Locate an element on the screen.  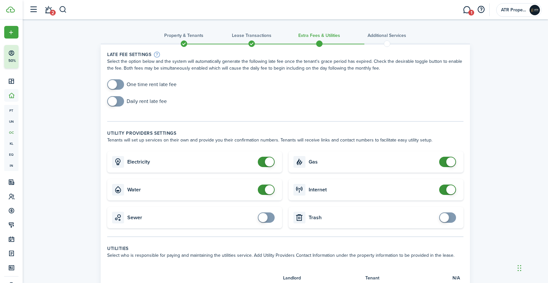
h3: Additional Services is located at coordinates (387, 35).